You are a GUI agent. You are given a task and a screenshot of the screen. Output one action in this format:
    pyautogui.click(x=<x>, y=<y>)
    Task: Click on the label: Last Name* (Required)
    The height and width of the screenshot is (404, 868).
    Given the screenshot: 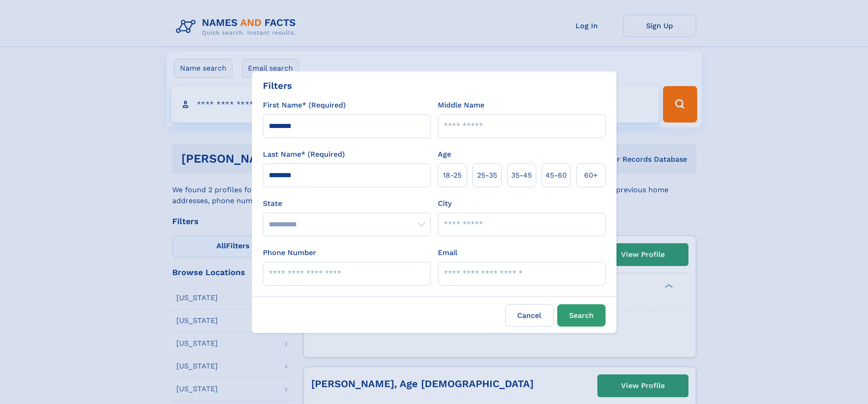 What is the action you would take?
    pyautogui.click(x=304, y=154)
    